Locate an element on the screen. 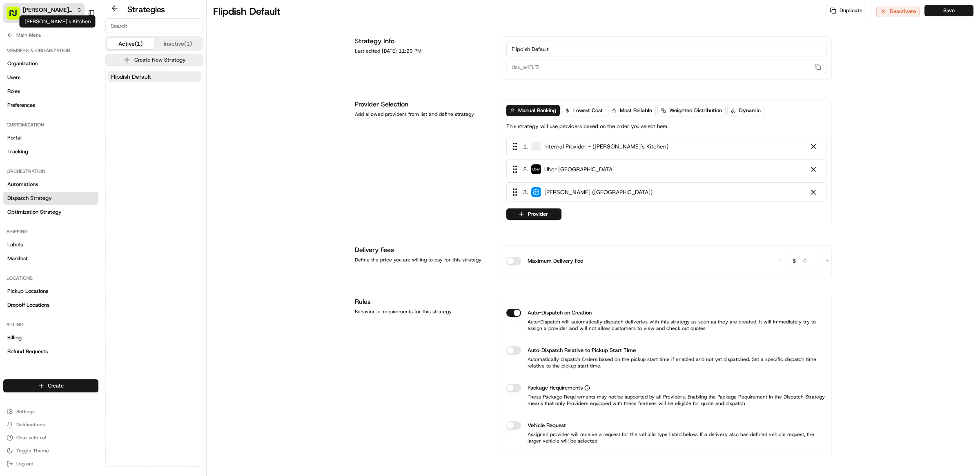 The height and width of the screenshot is (476, 980). div: We're available if you need us! is located at coordinates (65, 90).